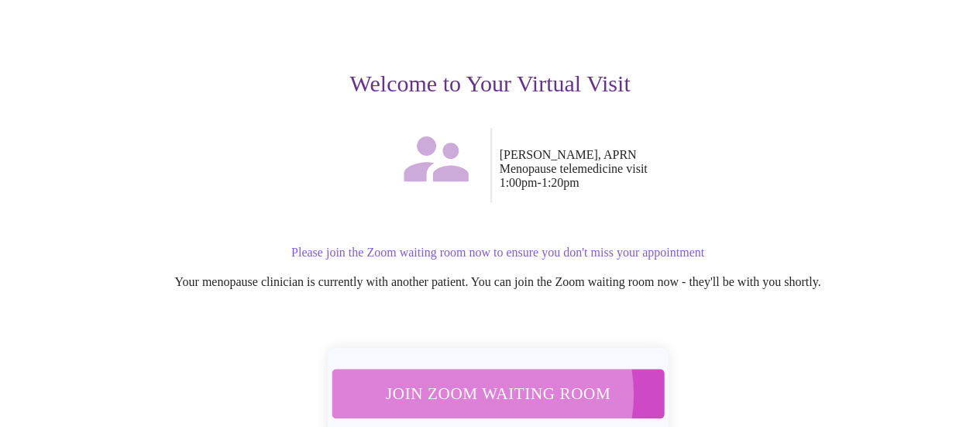 The width and height of the screenshot is (980, 427). Describe the element at coordinates (489, 83) in the screenshot. I see `h3: Welcome to Your Virtual Visit` at that location.